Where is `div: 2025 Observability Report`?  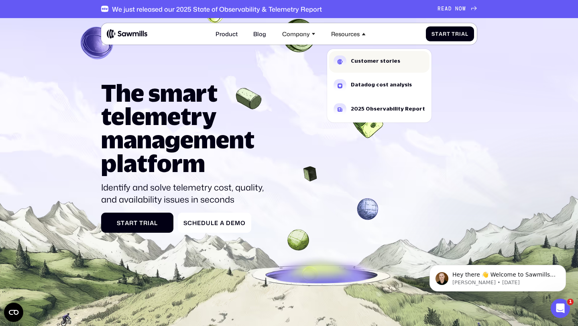 div: 2025 Observability Report is located at coordinates (388, 108).